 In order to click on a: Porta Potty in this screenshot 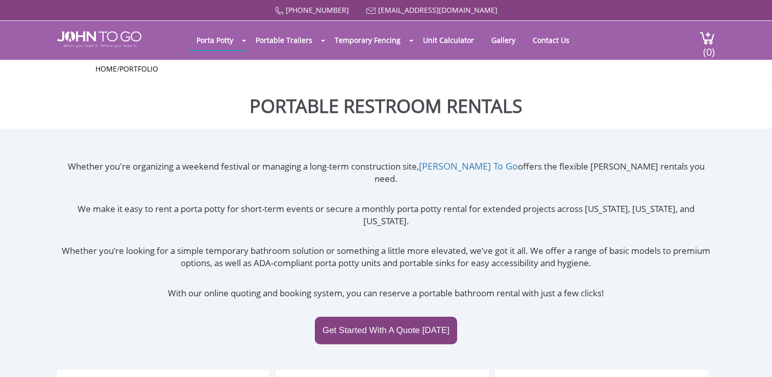, I will do `click(215, 40)`.